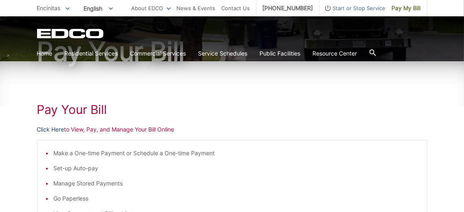 Image resolution: width=464 pixels, height=212 pixels. What do you see at coordinates (406, 8) in the screenshot?
I see `span: Pay My Bill` at bounding box center [406, 8].